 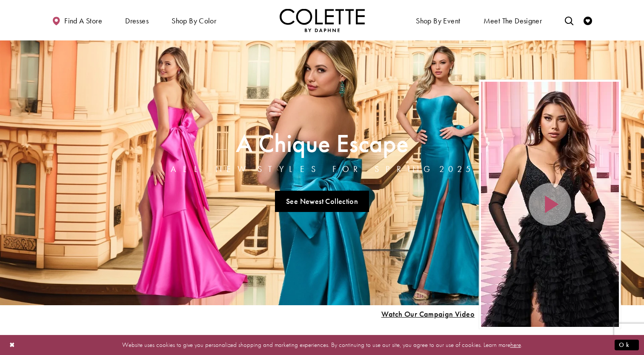 I want to click on span: Play Slide #15 Video, so click(x=427, y=314).